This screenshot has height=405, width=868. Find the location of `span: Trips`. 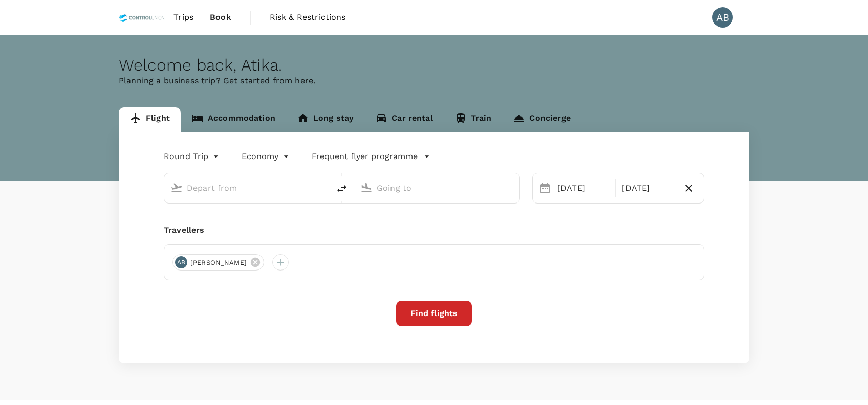

span: Trips is located at coordinates (184, 17).